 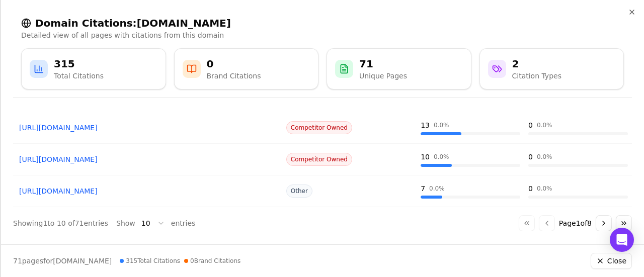 What do you see at coordinates (18, 261) in the screenshot?
I see `span: 71` at bounding box center [18, 261].